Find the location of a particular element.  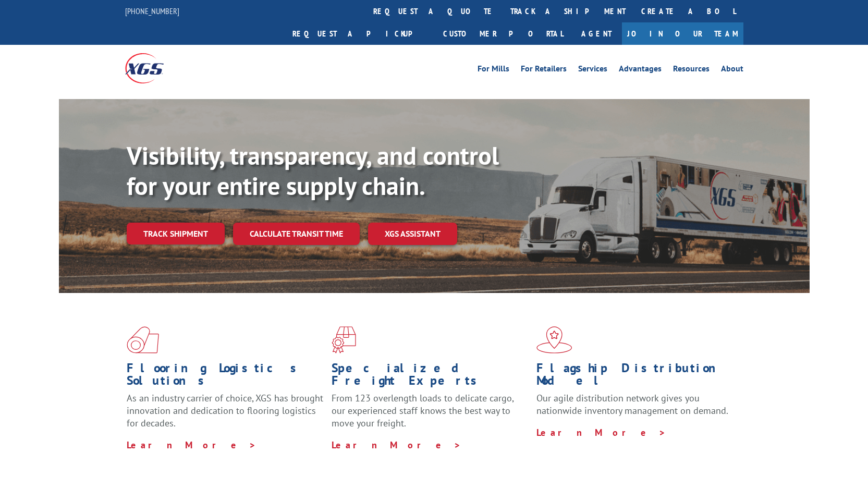

h1: Flooring Logistics Solutions is located at coordinates (225, 377).